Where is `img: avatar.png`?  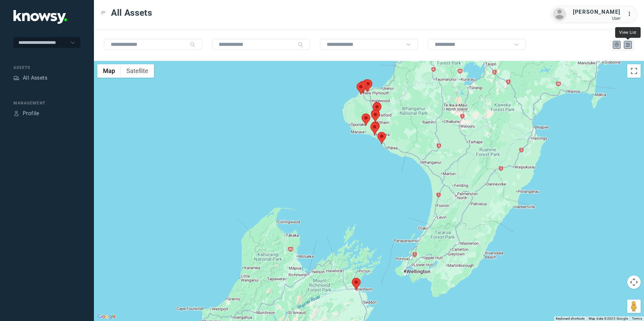
img: avatar.png is located at coordinates (559, 14).